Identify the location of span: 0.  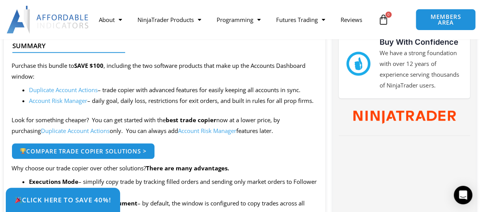
(389, 15).